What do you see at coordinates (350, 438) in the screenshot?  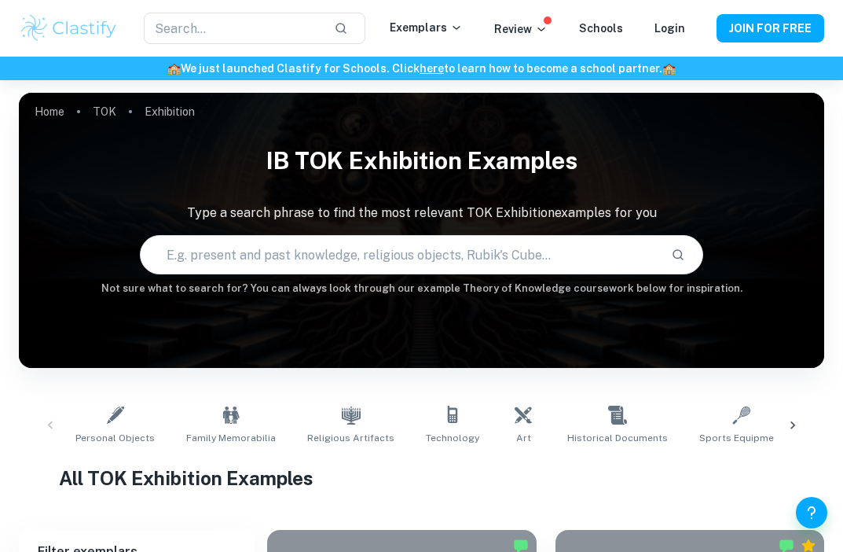 I see `span: Religious Artifacts` at bounding box center [350, 438].